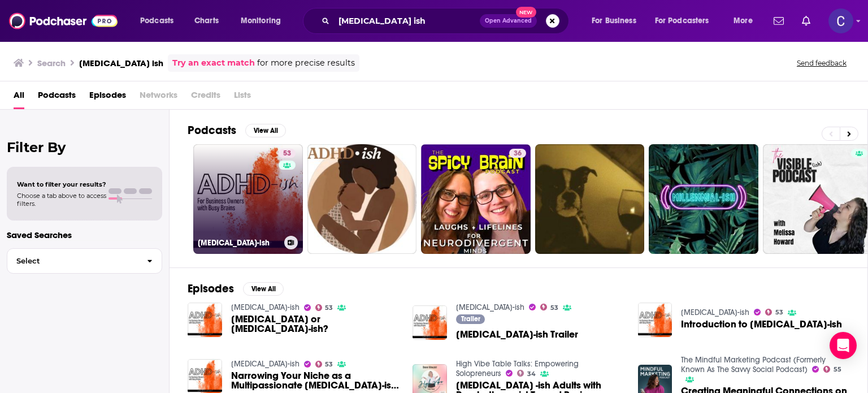 The width and height of the screenshot is (868, 393). Describe the element at coordinates (261, 21) in the screenshot. I see `span: Monitoring` at that location.